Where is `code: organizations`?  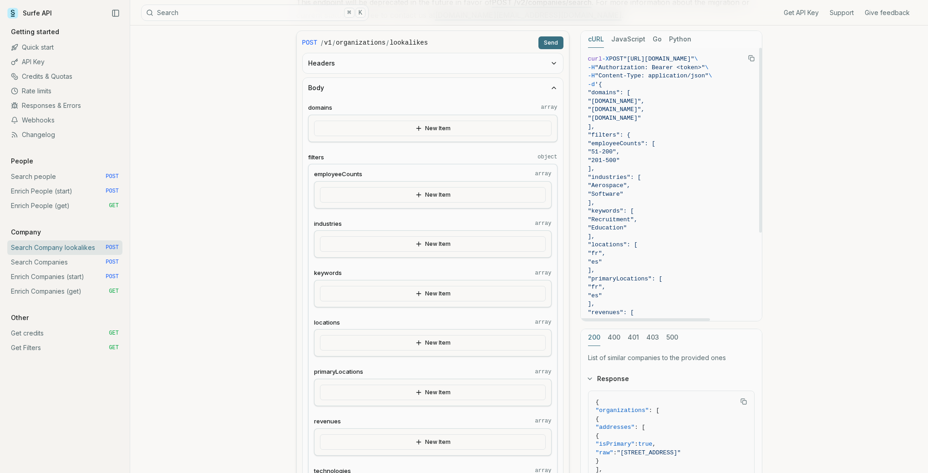
code: organizations is located at coordinates (360, 43).